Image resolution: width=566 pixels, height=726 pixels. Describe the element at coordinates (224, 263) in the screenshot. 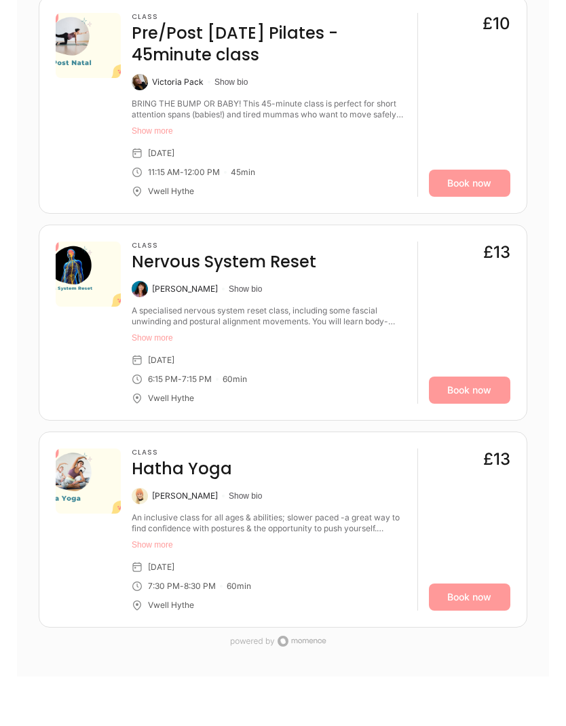

I see `h4: Nervous System Reset` at that location.